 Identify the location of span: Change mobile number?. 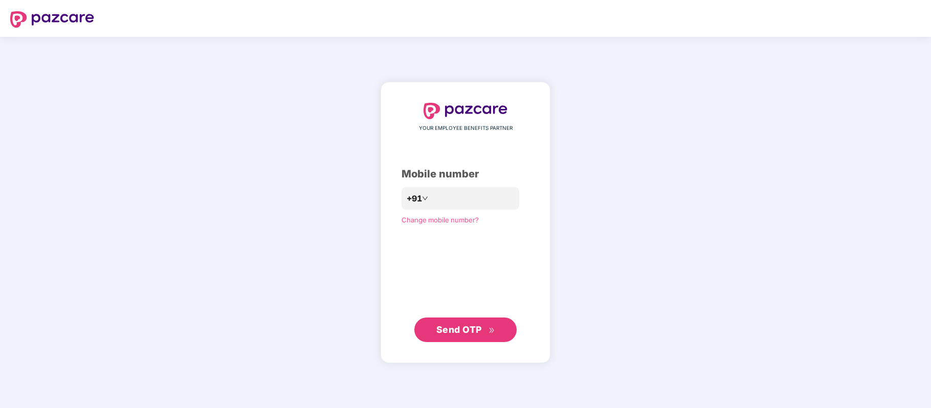
(440, 220).